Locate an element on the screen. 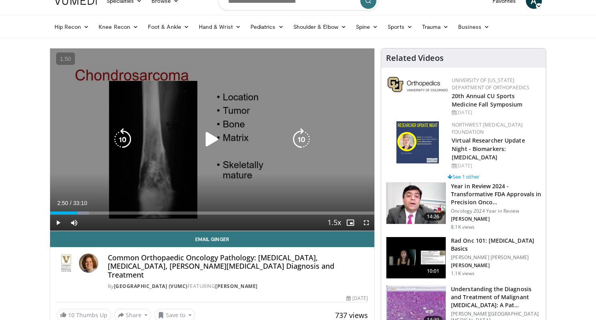  h4: Related Videos is located at coordinates (415, 58).